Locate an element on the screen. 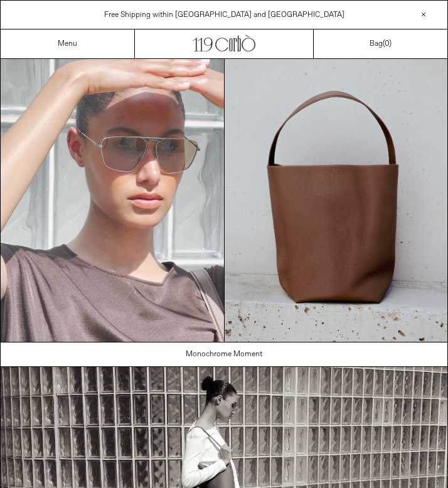 The width and height of the screenshot is (448, 488). video: Your browser does not support the video tag. is located at coordinates (112, 200).